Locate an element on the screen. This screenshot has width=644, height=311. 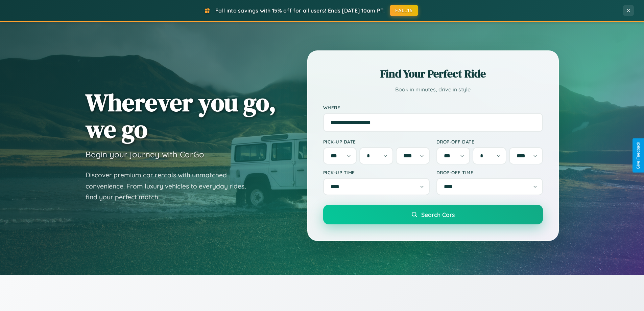
button: Search Cars is located at coordinates (433, 214).